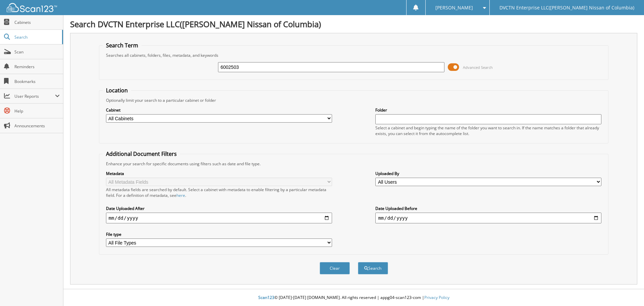 Image resolution: width=644 pixels, height=306 pixels. What do you see at coordinates (141, 154) in the screenshot?
I see `legend: Additional Document Filters` at bounding box center [141, 154].